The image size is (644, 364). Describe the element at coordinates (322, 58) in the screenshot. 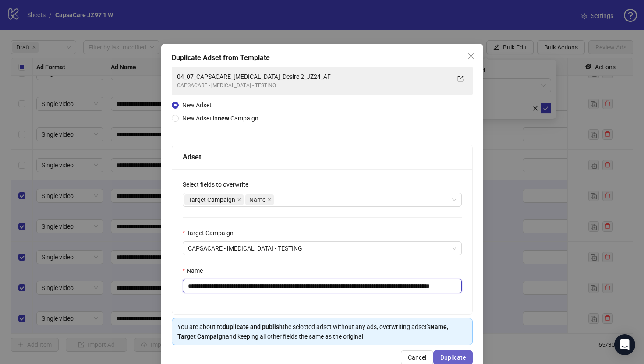

I see `div: Duplicate Adset from Template` at that location.